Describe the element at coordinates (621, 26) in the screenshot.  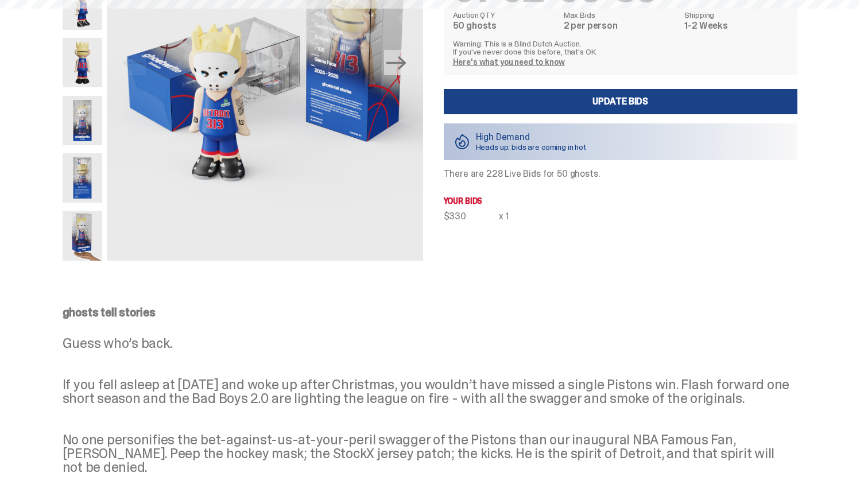
I see `dd: 2 per person` at that location.